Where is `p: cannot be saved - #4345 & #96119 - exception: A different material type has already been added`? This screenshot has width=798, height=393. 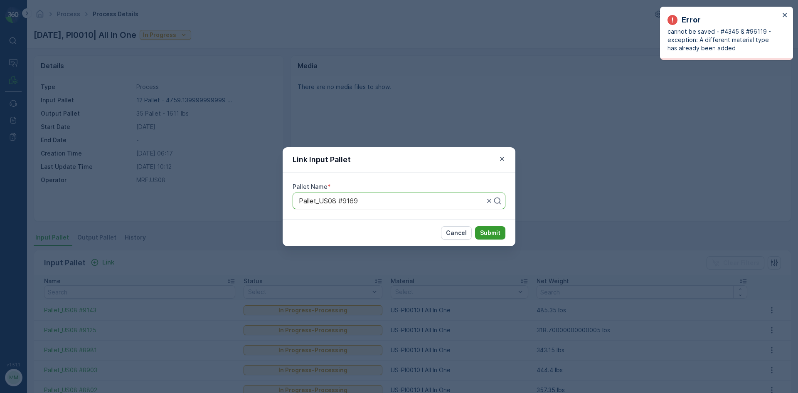 p: cannot be saved - #4345 & #96119 - exception: A different material type has already been added is located at coordinates (723, 40).